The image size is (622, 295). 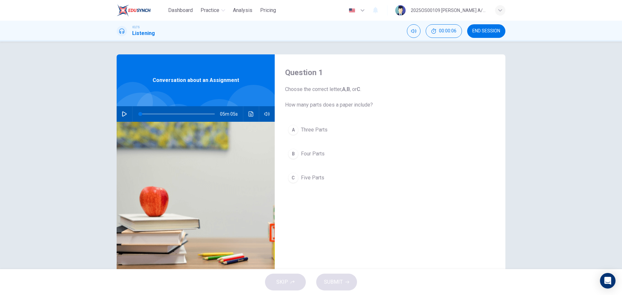 What do you see at coordinates (196, 201) in the screenshot?
I see `img: Conversation about an Assignment` at bounding box center [196, 201].